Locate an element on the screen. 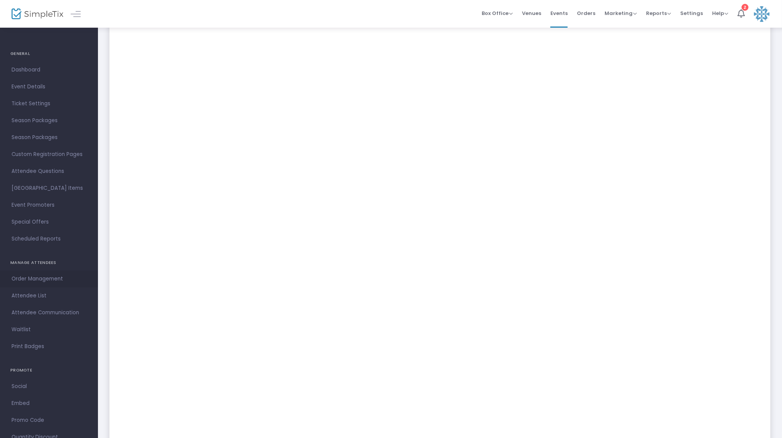  span: Attendee Questions is located at coordinates (49, 171).